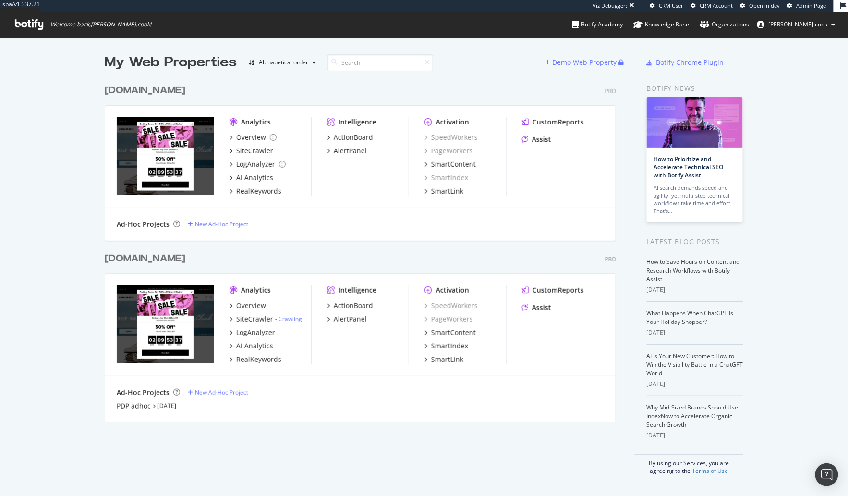 This screenshot has height=496, width=848. What do you see at coordinates (610, 6) in the screenshot?
I see `div: Viz Debugger:` at bounding box center [610, 6].